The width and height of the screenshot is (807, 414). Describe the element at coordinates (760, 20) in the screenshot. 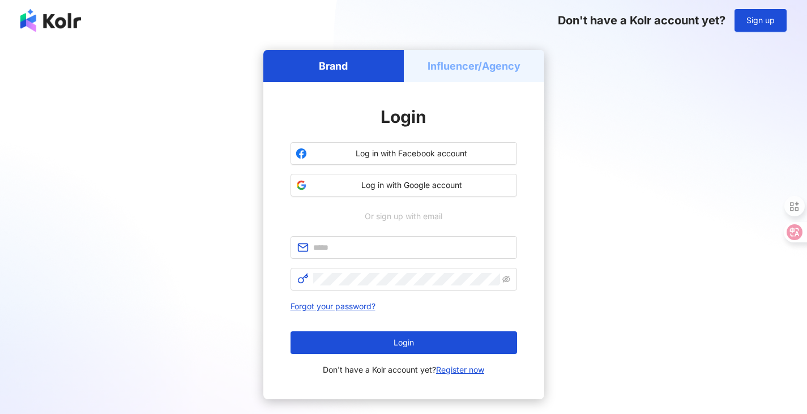

I see `button: Sign up` at that location.